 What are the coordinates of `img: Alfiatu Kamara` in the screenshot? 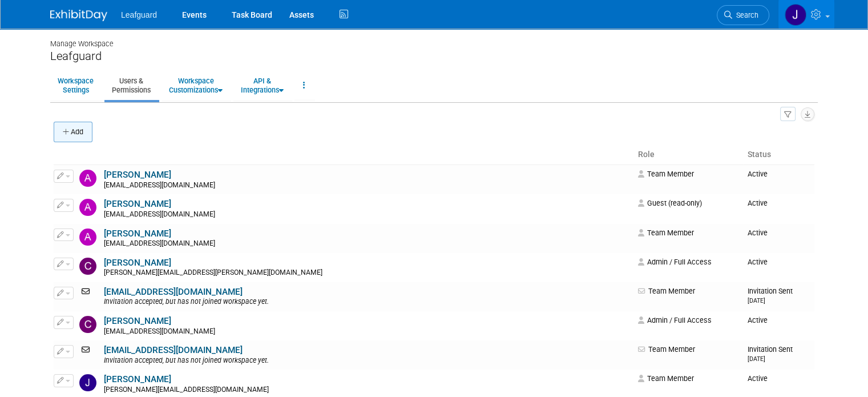 It's located at (88, 207).